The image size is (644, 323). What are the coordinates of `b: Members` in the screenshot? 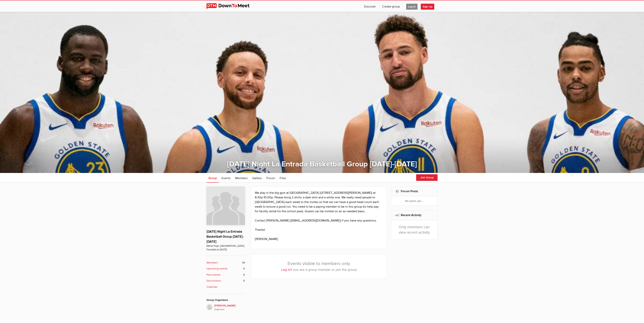 It's located at (212, 263).